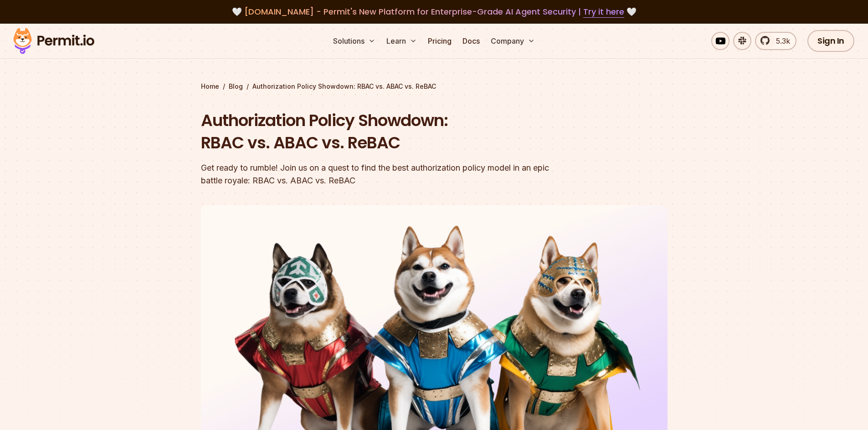 Image resolution: width=868 pixels, height=430 pixels. Describe the element at coordinates (354, 41) in the screenshot. I see `button: Solutions` at that location.